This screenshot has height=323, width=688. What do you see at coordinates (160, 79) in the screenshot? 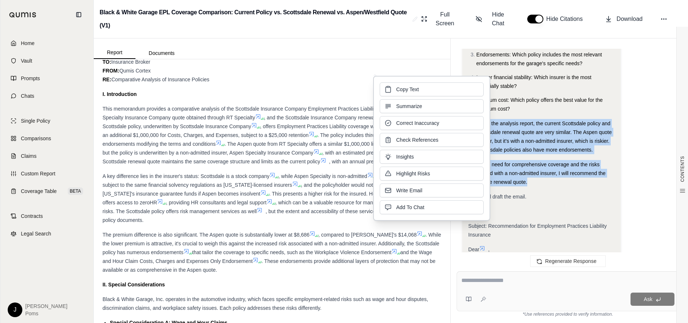
I see `span: Comparative Analysis of Insurance Policies` at bounding box center [160, 79].